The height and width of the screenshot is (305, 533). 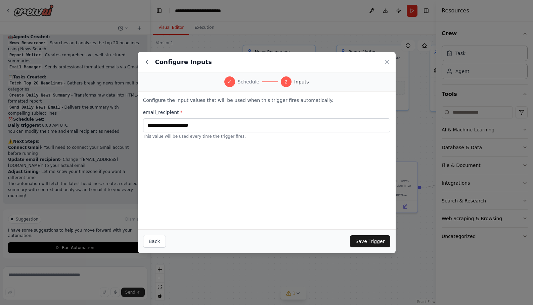 What do you see at coordinates (266, 100) in the screenshot?
I see `p: Configure the input values that will be used when this trigger fires automatically.` at bounding box center [266, 100].